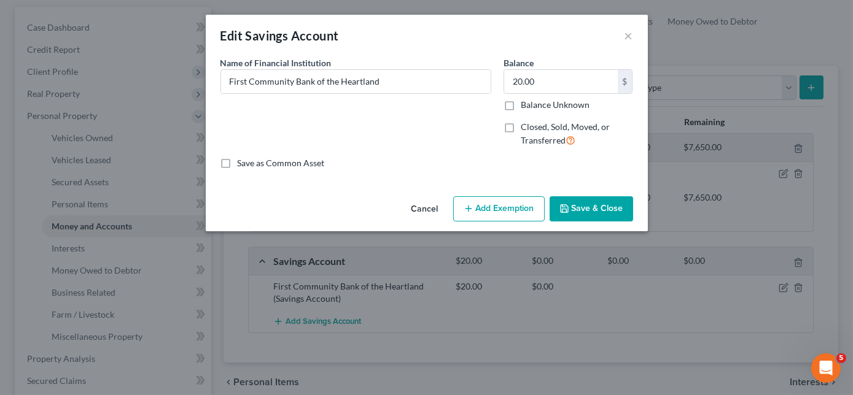  I want to click on input: Enter name..., so click(355, 82).